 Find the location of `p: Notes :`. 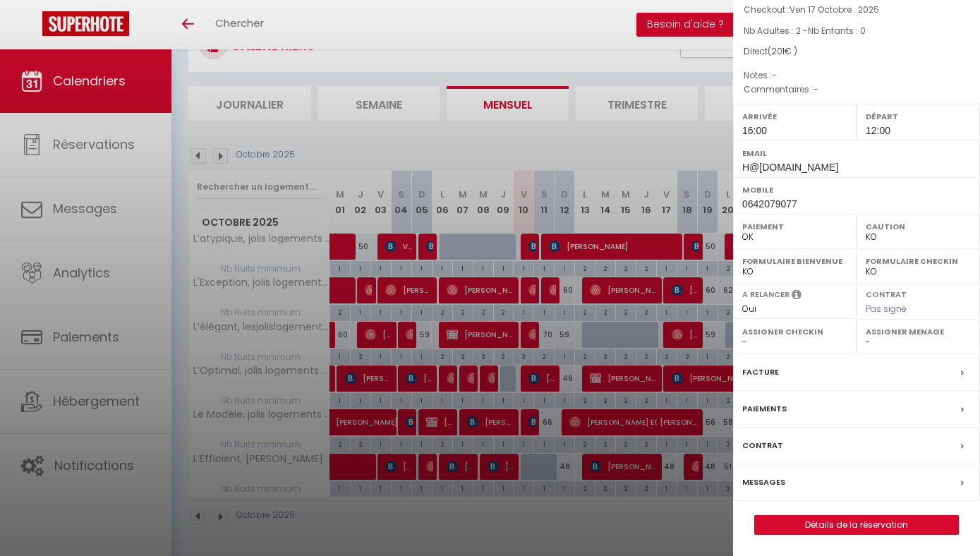

p: Notes : is located at coordinates (857, 76).